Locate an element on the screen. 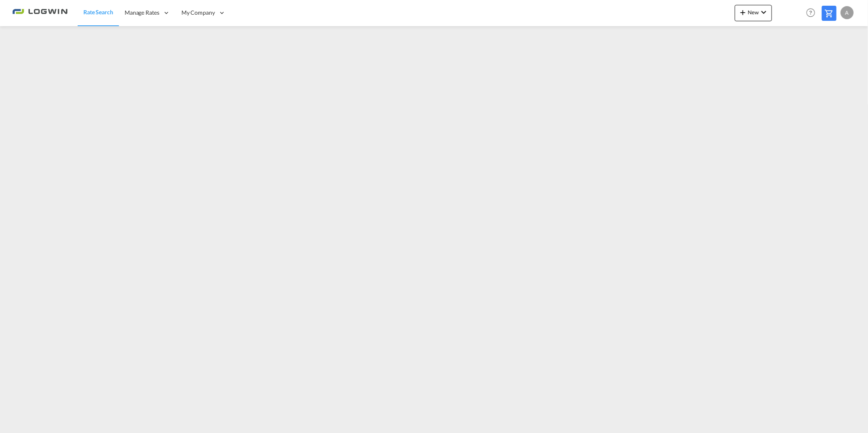 The image size is (868, 433). button: icon-plus 400-fgNewicon-chevron-down is located at coordinates (753, 13).